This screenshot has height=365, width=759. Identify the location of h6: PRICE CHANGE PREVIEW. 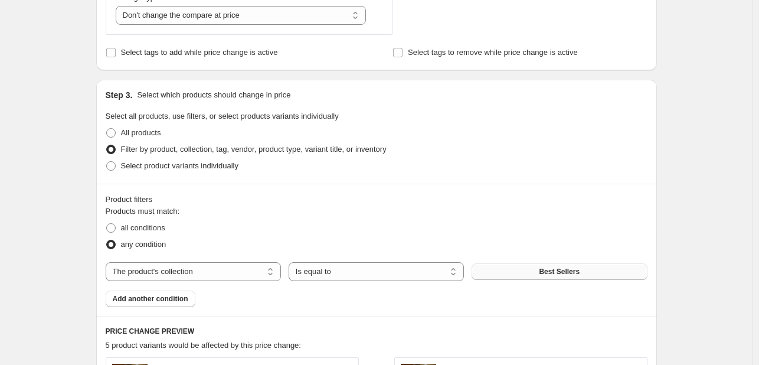
(377, 331).